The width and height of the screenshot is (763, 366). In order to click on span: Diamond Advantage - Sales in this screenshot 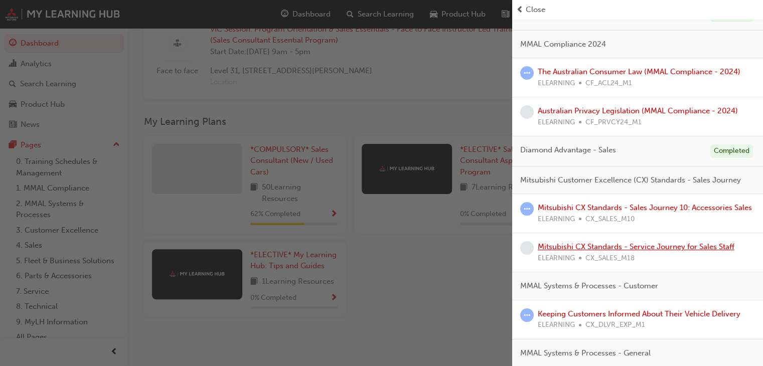, I will do `click(568, 150)`.